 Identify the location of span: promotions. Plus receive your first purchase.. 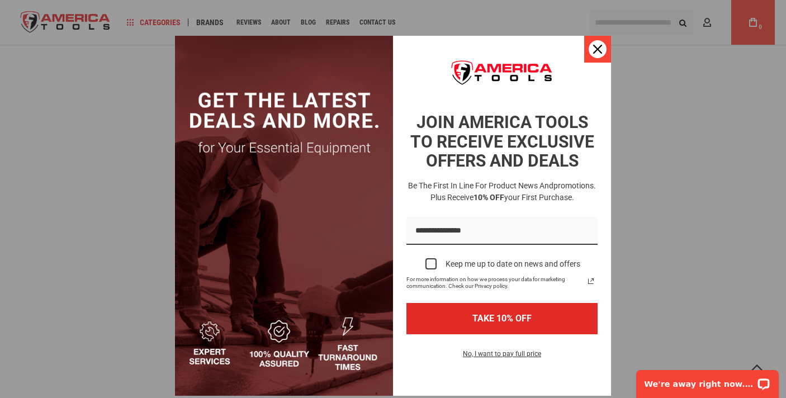
(513, 191).